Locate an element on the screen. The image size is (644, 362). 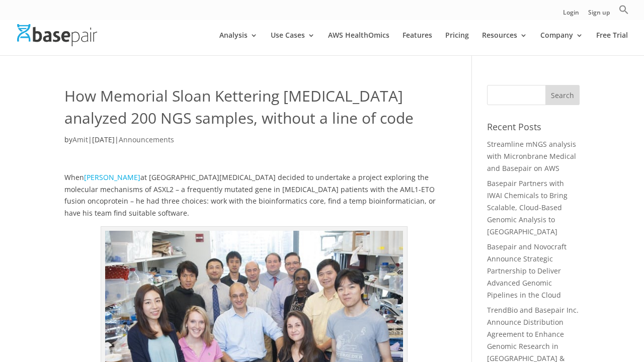
p: by | | is located at coordinates (254, 143).